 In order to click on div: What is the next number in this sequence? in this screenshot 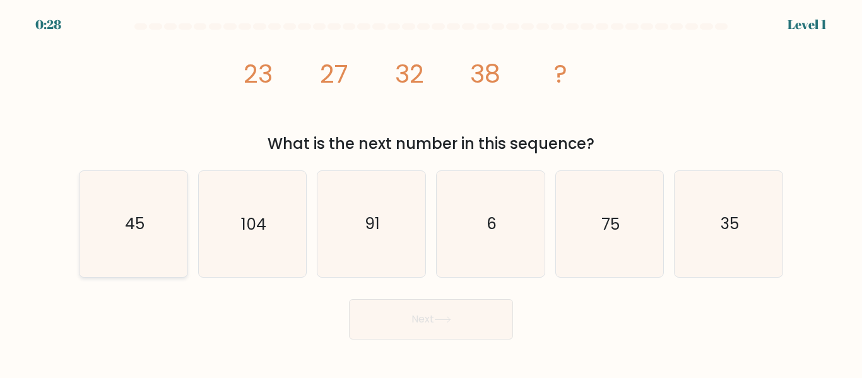, I will do `click(431, 144)`.